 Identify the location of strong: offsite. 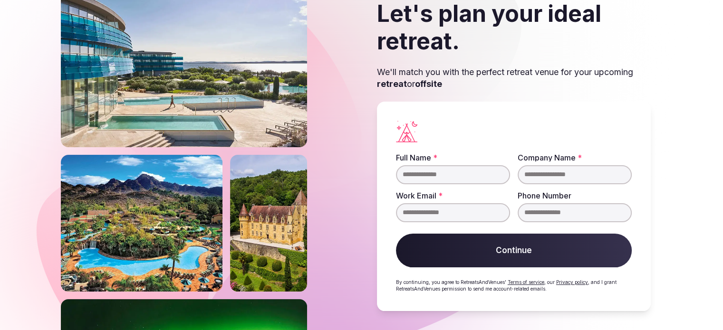
(428, 84).